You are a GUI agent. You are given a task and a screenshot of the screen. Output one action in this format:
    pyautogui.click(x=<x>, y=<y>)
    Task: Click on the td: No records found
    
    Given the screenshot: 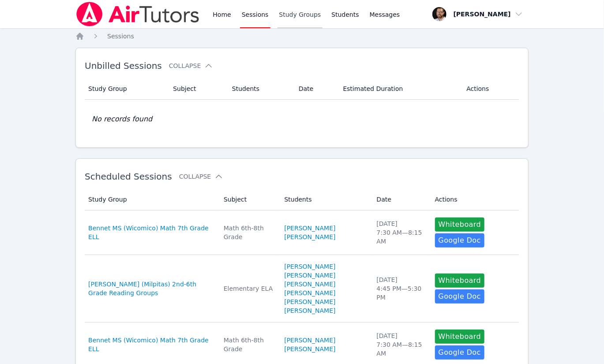 What is the action you would take?
    pyautogui.click(x=302, y=119)
    